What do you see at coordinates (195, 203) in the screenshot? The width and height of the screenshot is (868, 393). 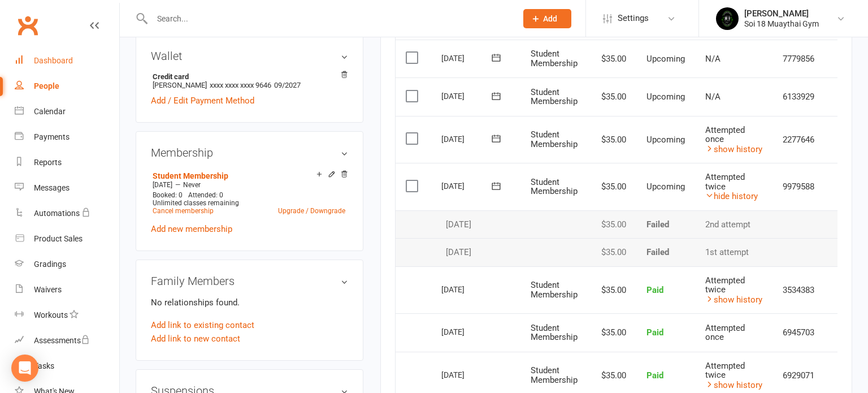 I see `span: Unlimited classes remaining` at bounding box center [195, 203].